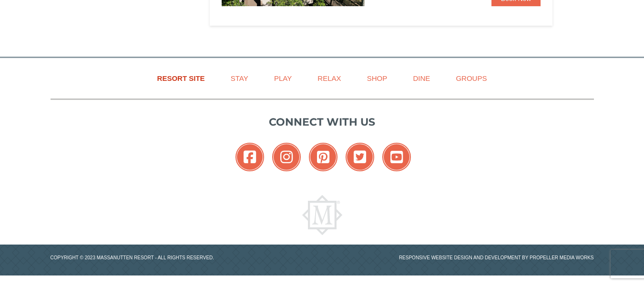 The width and height of the screenshot is (644, 285). What do you see at coordinates (471, 78) in the screenshot?
I see `a: Groups` at bounding box center [471, 78].